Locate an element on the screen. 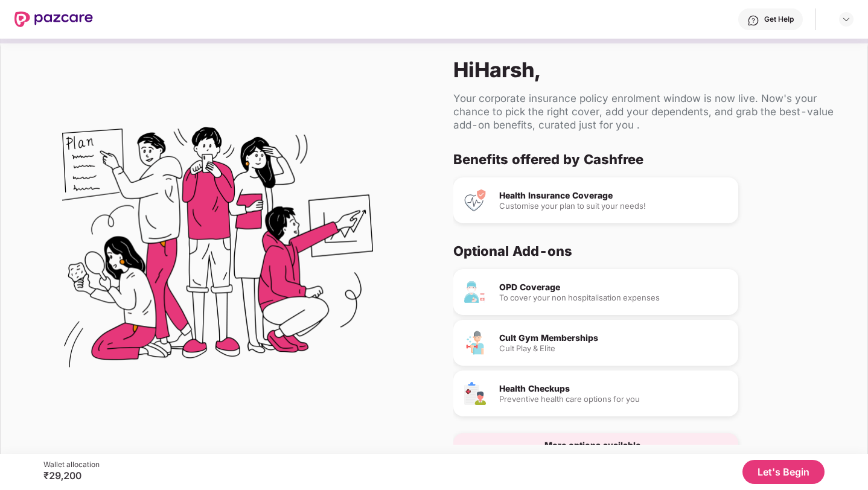  img: Cult Gym Memberships is located at coordinates (475, 343).